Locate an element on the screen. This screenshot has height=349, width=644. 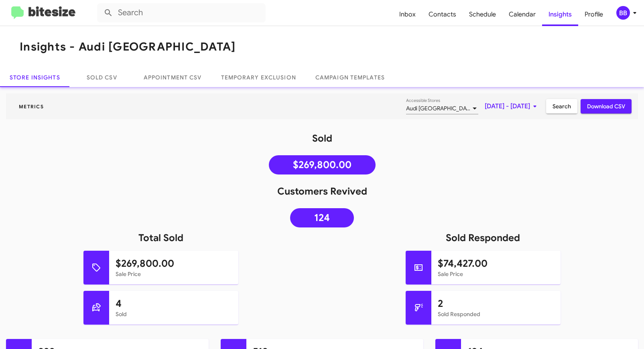
span: Calendar is located at coordinates (522, 15).